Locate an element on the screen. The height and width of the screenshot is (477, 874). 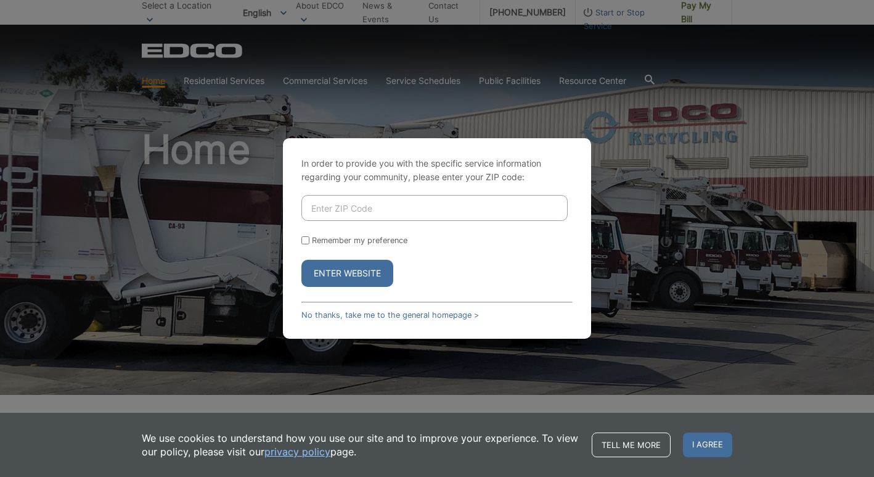
a: privacy policy is located at coordinates (297, 451).